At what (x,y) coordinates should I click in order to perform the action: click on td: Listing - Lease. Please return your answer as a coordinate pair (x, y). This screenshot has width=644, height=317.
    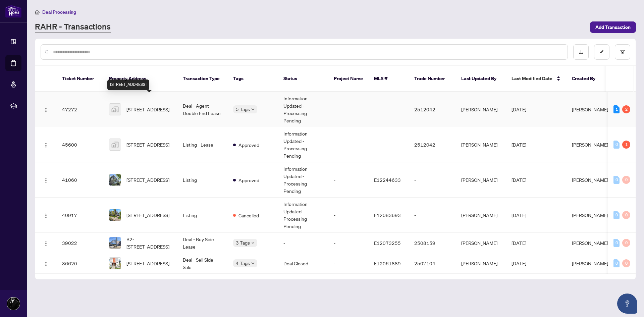
    Looking at the image, I should click on (203, 144).